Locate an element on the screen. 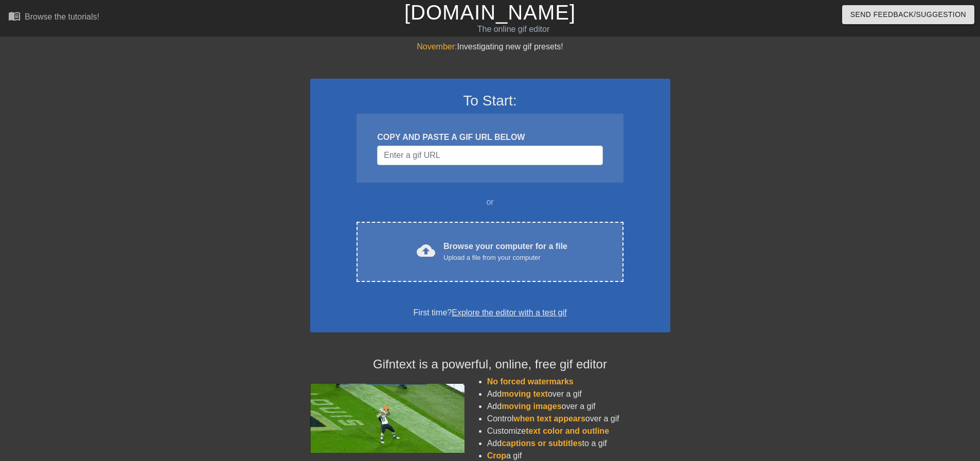 This screenshot has height=461, width=980. div: Upload a file from your computer is located at coordinates (505, 258).